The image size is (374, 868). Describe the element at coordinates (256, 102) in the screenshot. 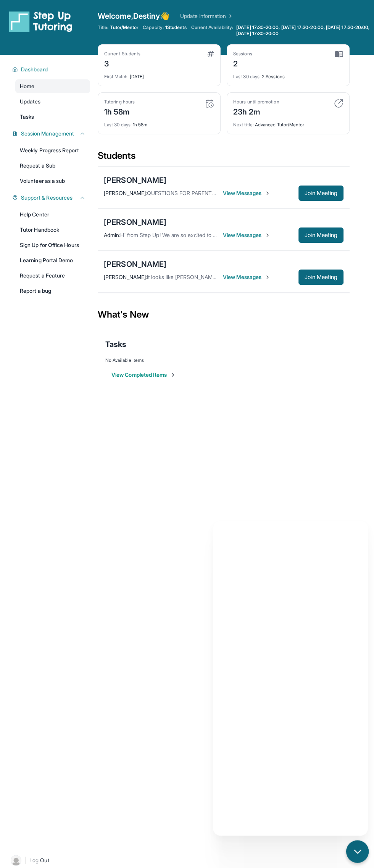

I see `div: Hours until promotion` at that location.